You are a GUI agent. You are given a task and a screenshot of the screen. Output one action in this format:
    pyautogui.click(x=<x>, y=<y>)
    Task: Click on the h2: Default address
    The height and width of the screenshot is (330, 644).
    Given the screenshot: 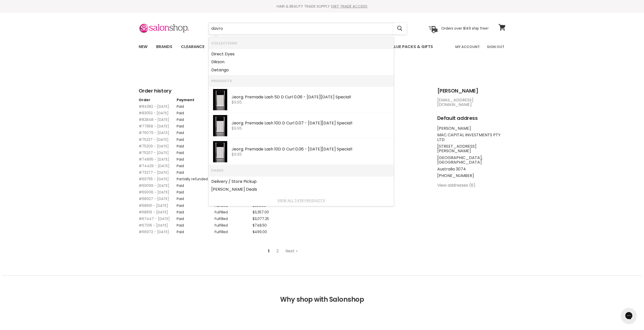 What is the action you would take?
    pyautogui.click(x=471, y=118)
    